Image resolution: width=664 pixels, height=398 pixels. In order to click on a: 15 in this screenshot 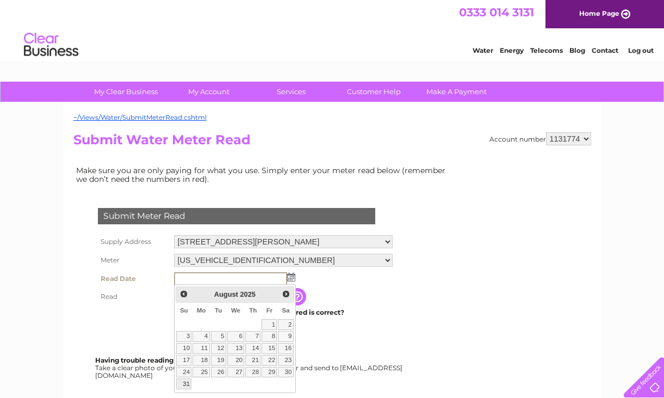, I will do `click(269, 348)`.